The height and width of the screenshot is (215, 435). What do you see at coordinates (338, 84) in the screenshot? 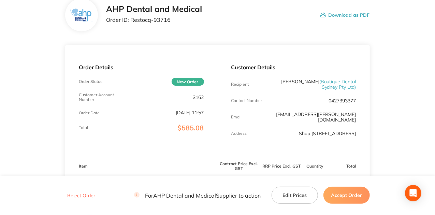
I see `span: ( Boutique Dental Sydney Pty Ltd )` at bounding box center [338, 84].